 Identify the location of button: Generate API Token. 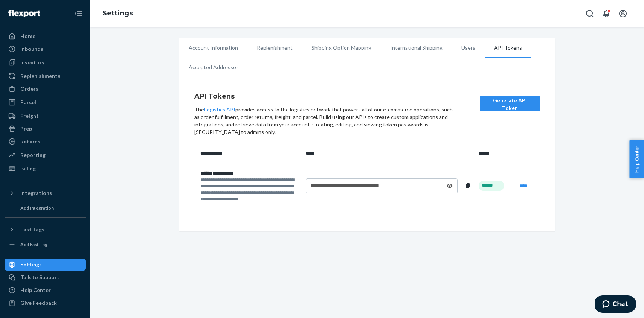
(511, 104).